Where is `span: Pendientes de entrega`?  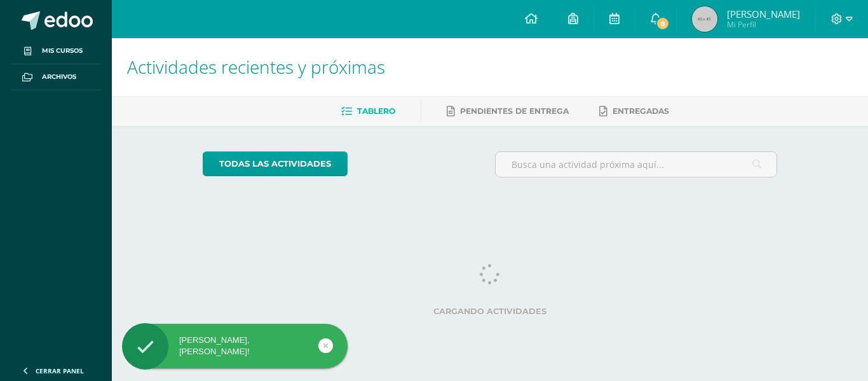 span: Pendientes de entrega is located at coordinates (514, 110).